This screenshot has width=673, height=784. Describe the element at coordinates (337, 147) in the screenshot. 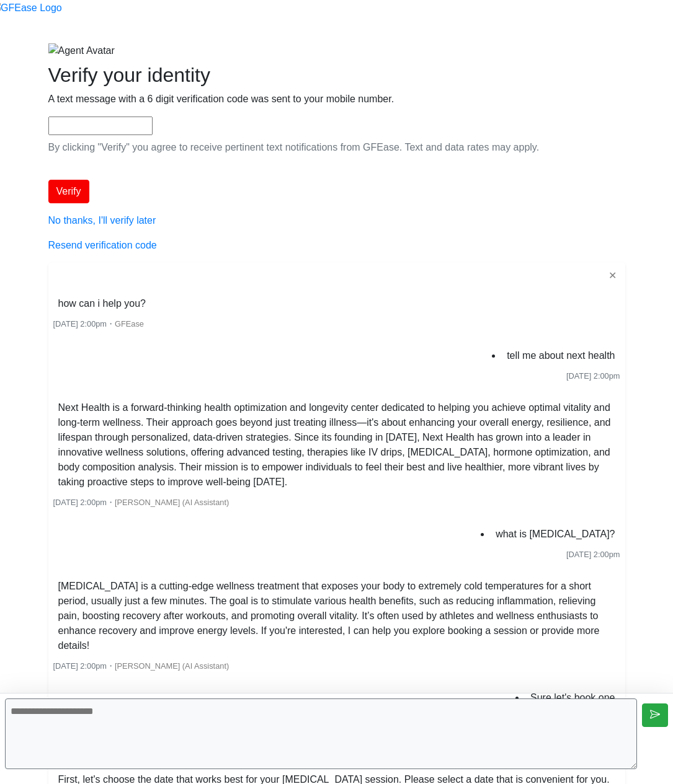

I see `p: By clicking "Verify" you agree to receive pertinent text notifications from GFEase. Text and data...` at that location.